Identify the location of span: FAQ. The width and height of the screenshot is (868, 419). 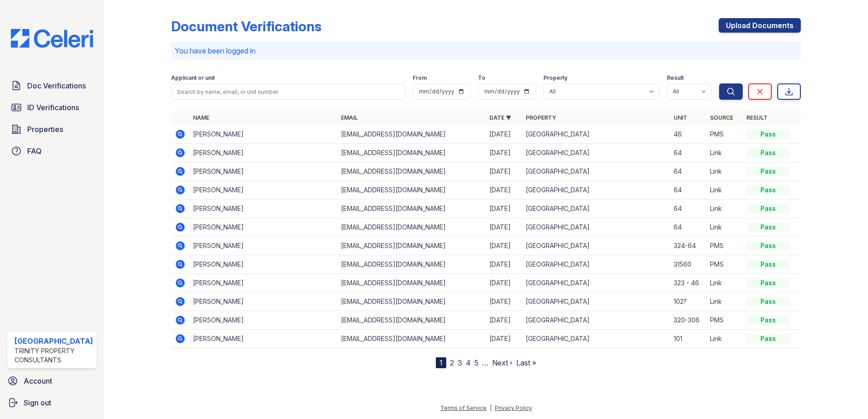
(35, 151).